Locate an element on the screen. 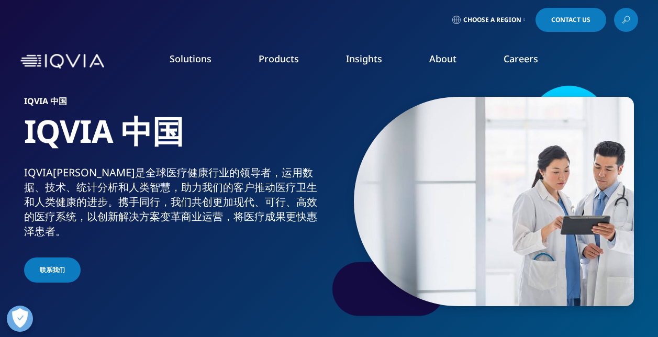  a: About is located at coordinates (443, 59).